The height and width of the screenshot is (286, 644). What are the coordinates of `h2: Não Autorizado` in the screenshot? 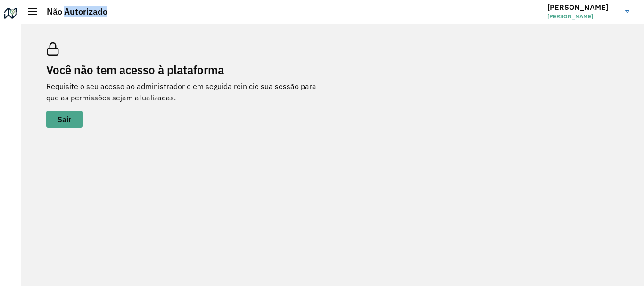 It's located at (72, 12).